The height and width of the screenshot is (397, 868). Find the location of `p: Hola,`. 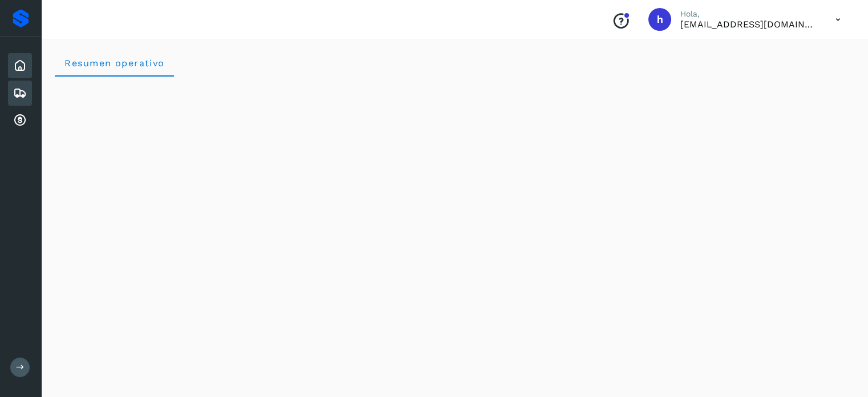

p: Hola, is located at coordinates (749, 14).